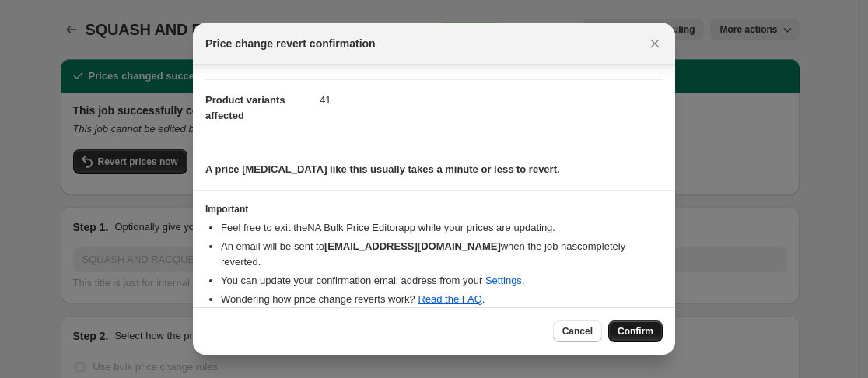 The height and width of the screenshot is (378, 868). I want to click on li: An email will be sent to when the job has completely reverted ., so click(442, 255).